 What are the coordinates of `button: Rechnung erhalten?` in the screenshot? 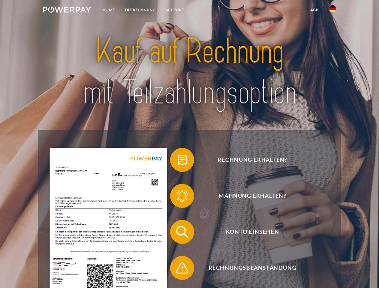 It's located at (248, 160).